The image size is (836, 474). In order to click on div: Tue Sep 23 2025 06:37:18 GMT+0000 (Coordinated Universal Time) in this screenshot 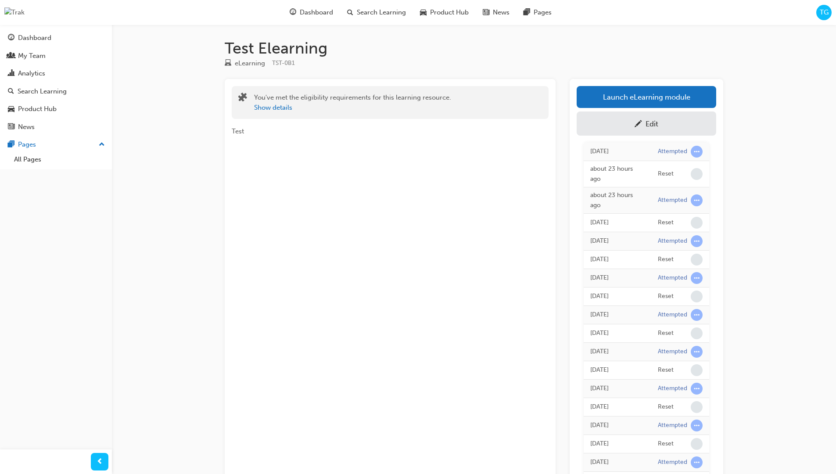, I will do `click(618, 151)`.